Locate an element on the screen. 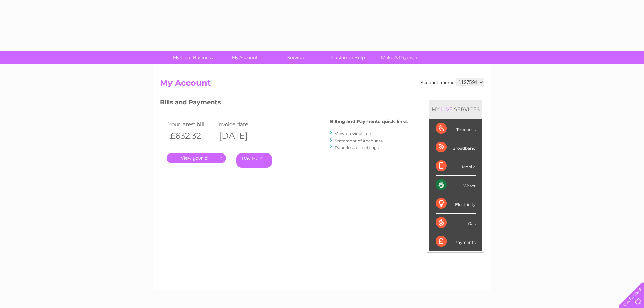 The width and height of the screenshot is (644, 308). th: £632.32 is located at coordinates (192, 136).